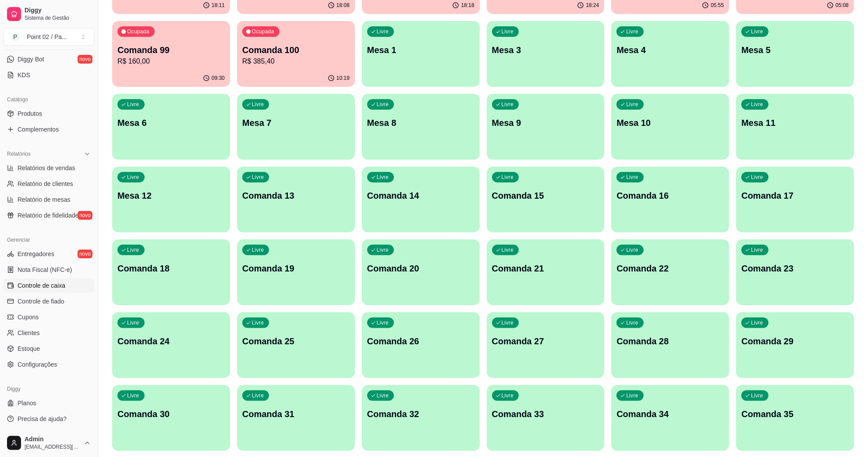 This screenshot has width=868, height=457. What do you see at coordinates (47, 168) in the screenshot?
I see `span: Relatórios de vendas` at bounding box center [47, 168].